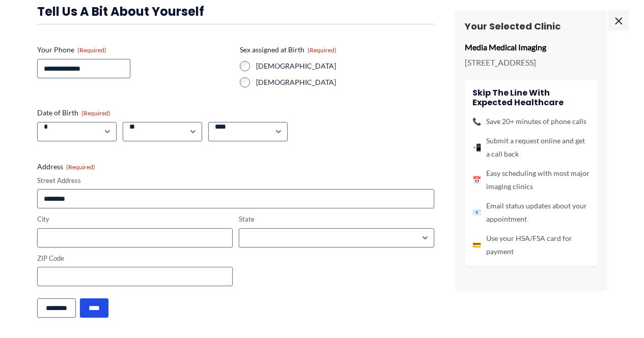 This screenshot has height=338, width=644. Describe the element at coordinates (531, 47) in the screenshot. I see `p: Media Medical Imaging` at that location.